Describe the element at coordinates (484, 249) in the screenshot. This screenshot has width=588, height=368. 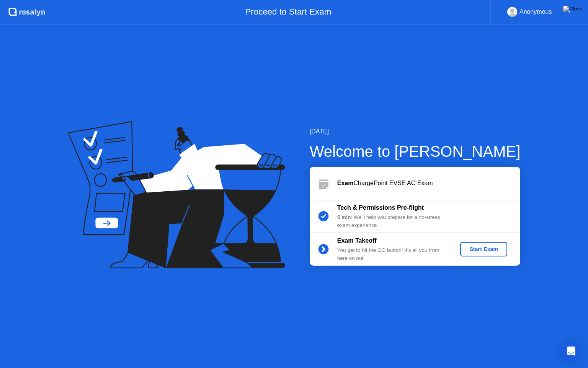
I see `button: Start Exam` at that location.